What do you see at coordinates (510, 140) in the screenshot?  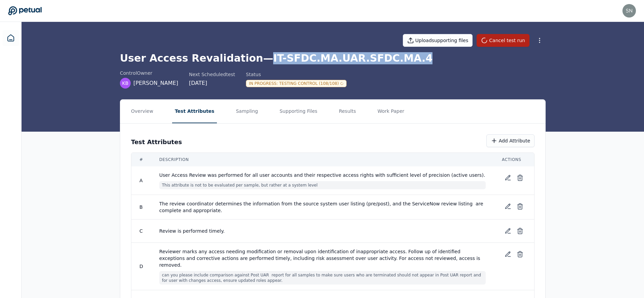 I see `button: Add Attribute` at bounding box center [510, 140].